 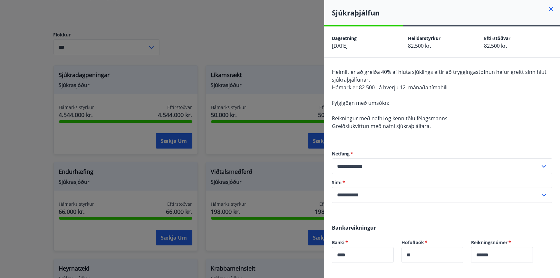 I want to click on span: Reikningur með nafni og kennitölu félagsmanns, so click(x=389, y=118).